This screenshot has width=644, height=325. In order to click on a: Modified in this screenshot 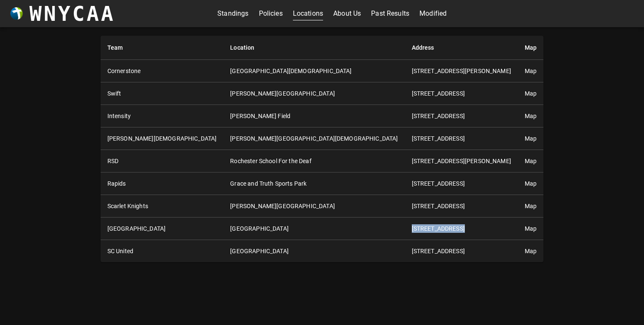, I will do `click(433, 14)`.